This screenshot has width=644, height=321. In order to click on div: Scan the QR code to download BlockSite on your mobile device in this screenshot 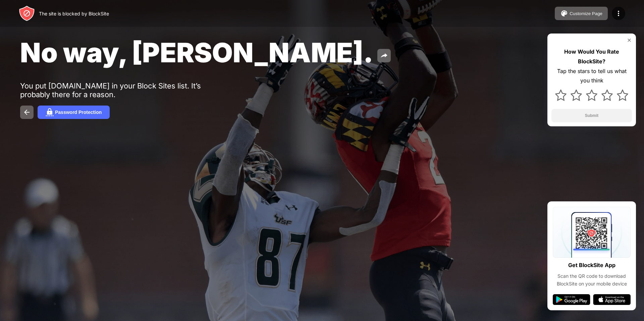, I will do `click(591, 279)`.